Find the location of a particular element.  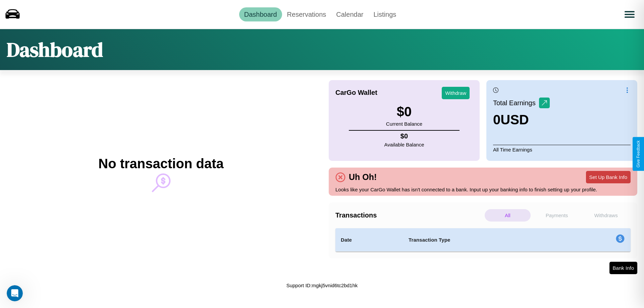

p: Total Earnings is located at coordinates (516, 103).